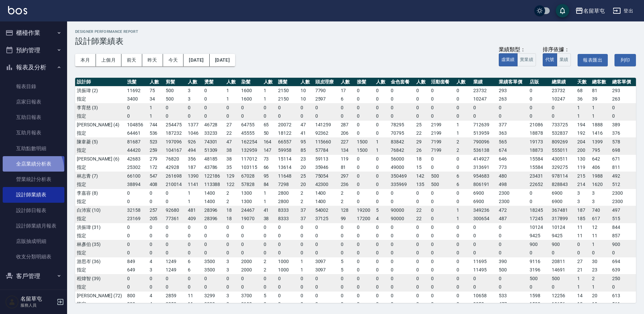 The image size is (644, 314). Describe the element at coordinates (251, 133) in the screenshot. I see `td: 45555` at that location.